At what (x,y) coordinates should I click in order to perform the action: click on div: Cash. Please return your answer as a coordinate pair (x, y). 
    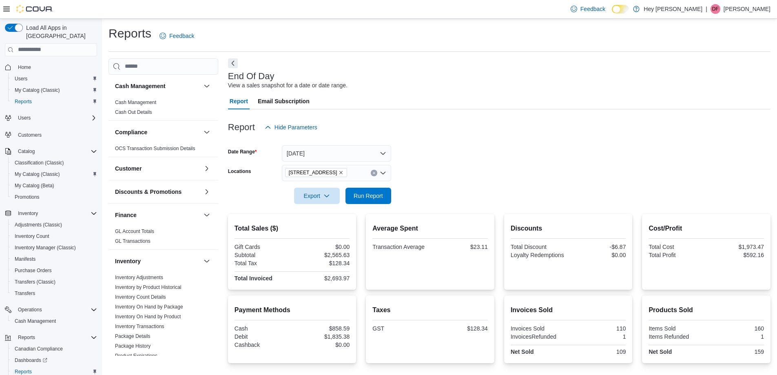
    Looking at the image, I should click on (262, 328).